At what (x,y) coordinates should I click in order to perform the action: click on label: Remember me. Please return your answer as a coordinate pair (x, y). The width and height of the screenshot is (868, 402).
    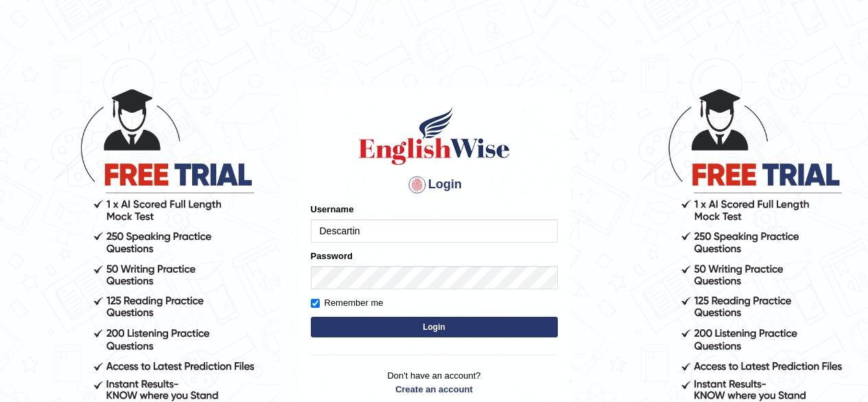
    Looking at the image, I should click on (348, 303).